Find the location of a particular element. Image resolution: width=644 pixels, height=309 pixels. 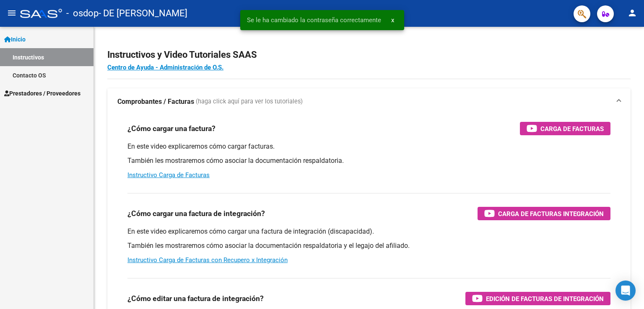

button: Edición de Facturas de integración is located at coordinates (538, 299).